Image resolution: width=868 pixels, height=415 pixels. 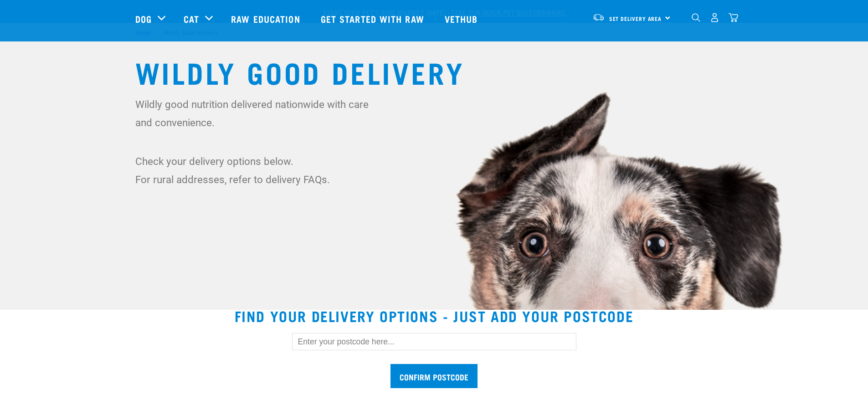 What do you see at coordinates (373, 18) in the screenshot?
I see `a: Get started with Raw` at bounding box center [373, 18].